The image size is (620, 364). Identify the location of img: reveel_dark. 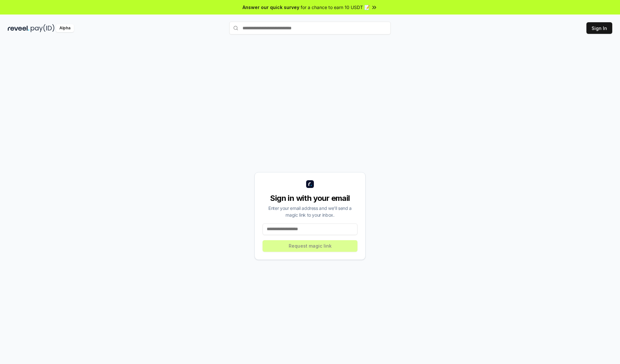
(18, 28).